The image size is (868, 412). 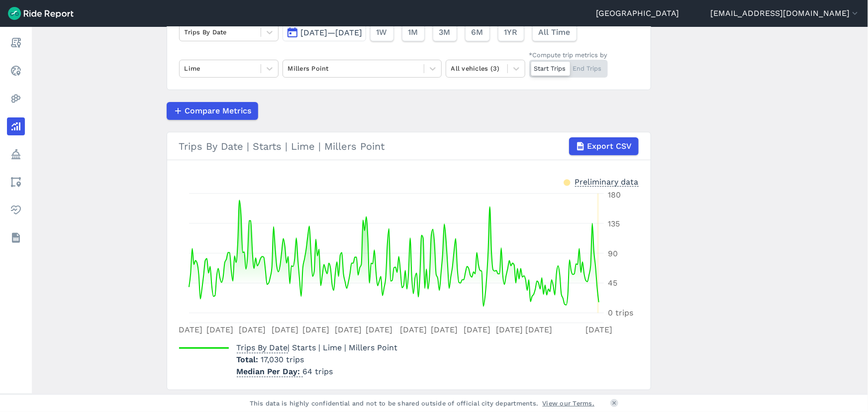 I want to click on tspan: 135, so click(x=613, y=223).